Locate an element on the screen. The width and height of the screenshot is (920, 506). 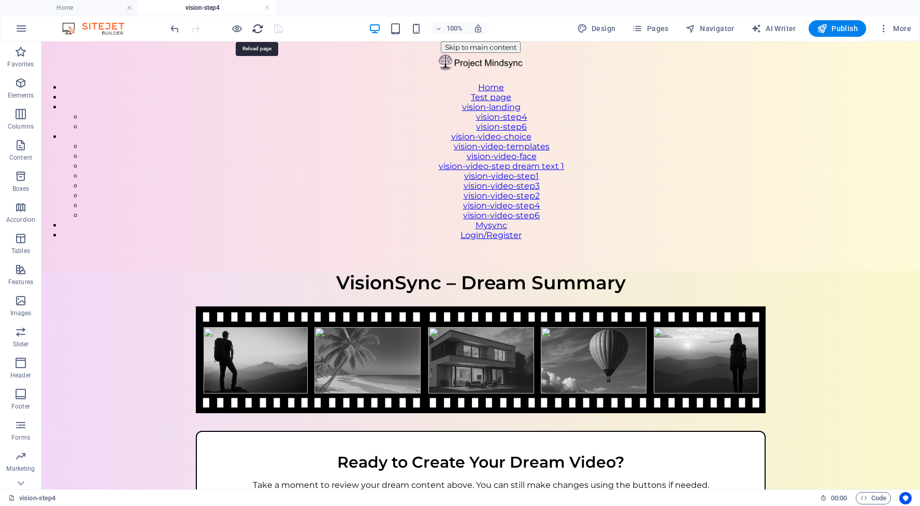
p: Forms is located at coordinates (21, 437).